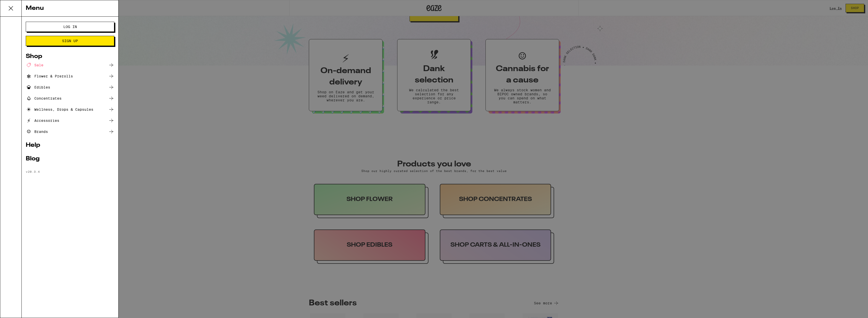  What do you see at coordinates (70, 65) in the screenshot?
I see `a: Sale` at bounding box center [70, 65].